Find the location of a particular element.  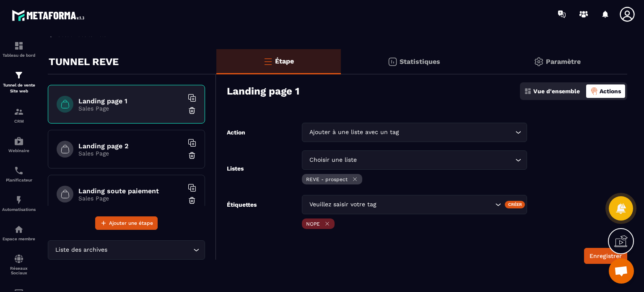

img: actions-active.8f1ece3a.png is located at coordinates (594, 91).